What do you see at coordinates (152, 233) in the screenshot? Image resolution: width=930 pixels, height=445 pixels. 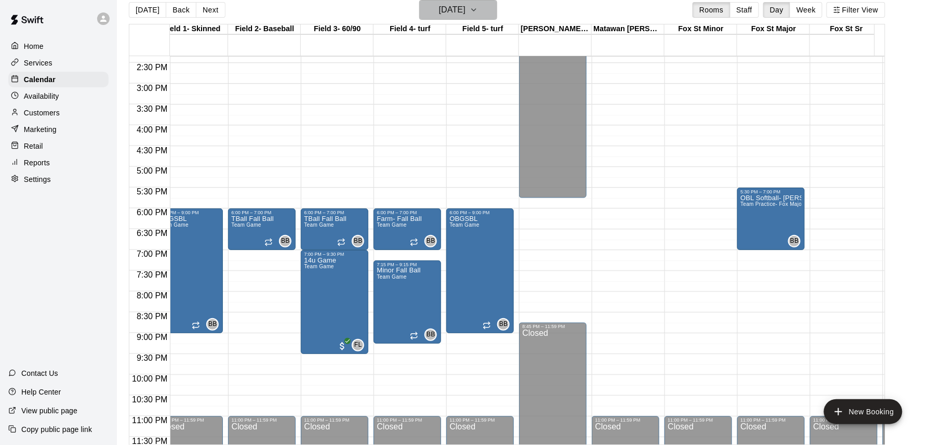 I see `span: 6:30 PM` at bounding box center [152, 233].